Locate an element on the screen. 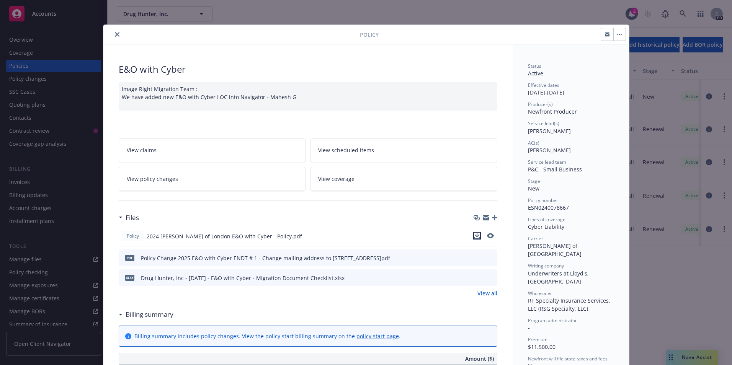 The image size is (732, 365). button: close is located at coordinates (117, 34).